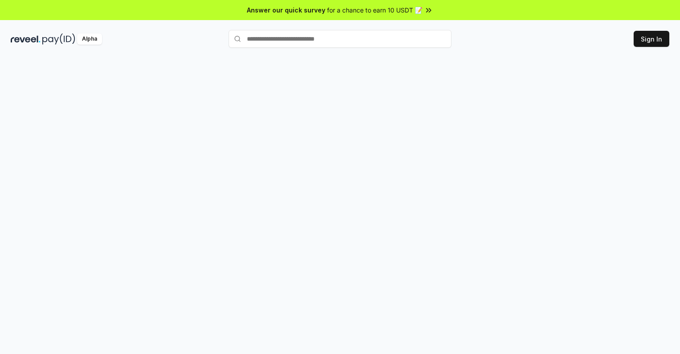 This screenshot has height=354, width=680. What do you see at coordinates (375, 10) in the screenshot?
I see `span: for a chance to earn 10 USDT 📝` at bounding box center [375, 10].